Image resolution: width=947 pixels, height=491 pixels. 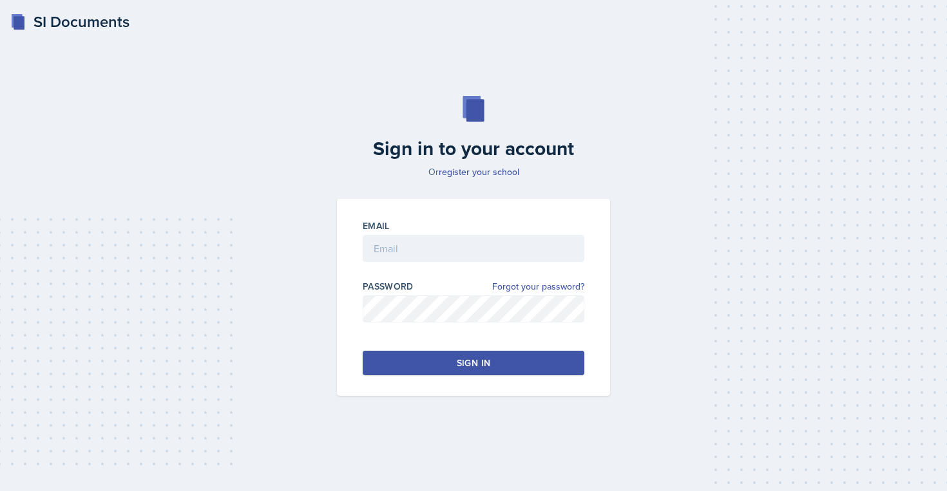 I want to click on div: SI Documents, so click(x=70, y=22).